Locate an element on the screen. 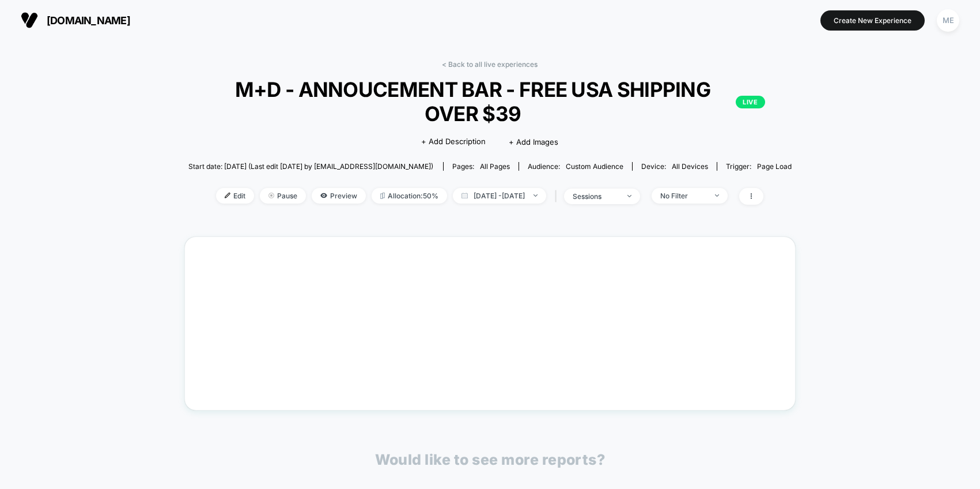 This screenshot has width=980, height=489. span: + Add Images is located at coordinates (533, 142).